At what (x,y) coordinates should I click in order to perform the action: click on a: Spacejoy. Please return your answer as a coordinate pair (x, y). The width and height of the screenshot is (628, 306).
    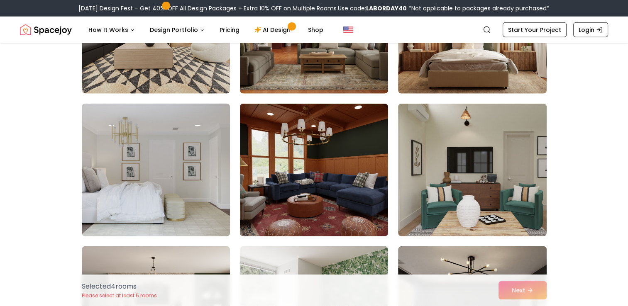
    Looking at the image, I should click on (46, 30).